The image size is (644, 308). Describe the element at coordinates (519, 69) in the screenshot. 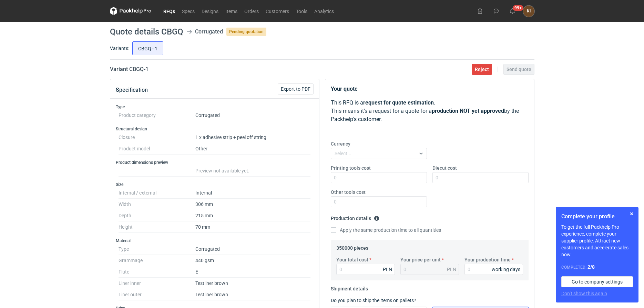

I see `span: Send quote` at that location.